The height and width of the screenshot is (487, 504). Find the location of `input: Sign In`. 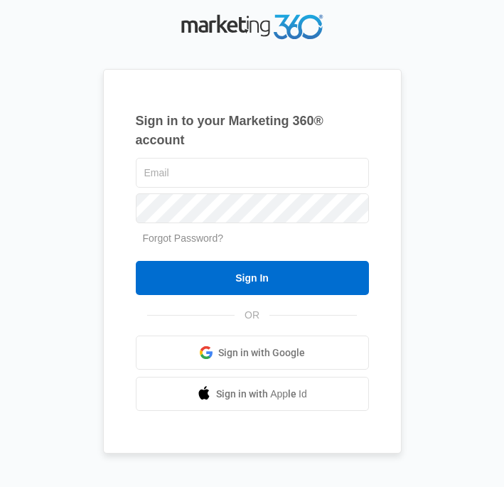

input: Sign In is located at coordinates (252, 278).